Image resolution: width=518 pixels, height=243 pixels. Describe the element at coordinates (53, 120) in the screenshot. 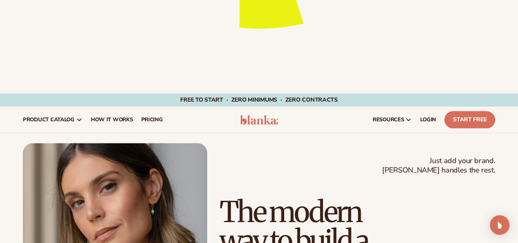

I see `a: product catalog` at that location.